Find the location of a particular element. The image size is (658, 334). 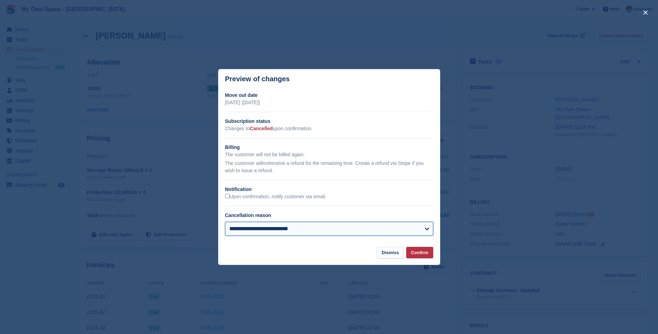

h2: Move out date is located at coordinates (329, 95).